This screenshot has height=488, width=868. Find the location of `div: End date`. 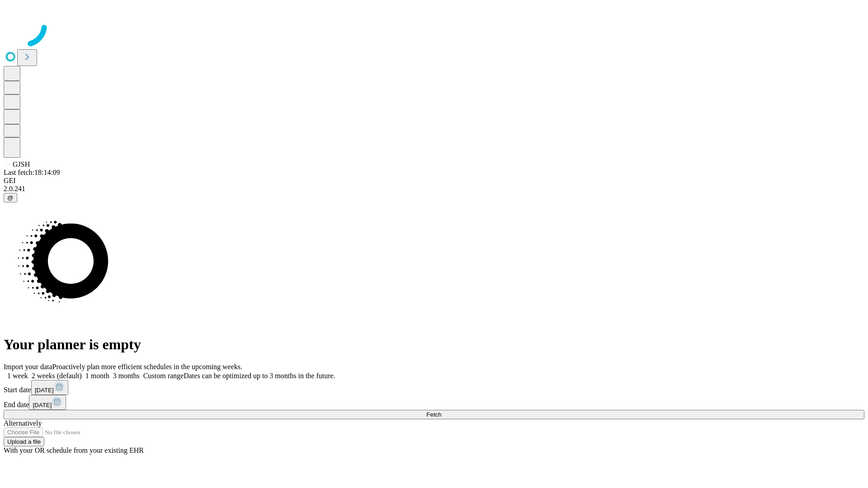

div: End date is located at coordinates (434, 402).